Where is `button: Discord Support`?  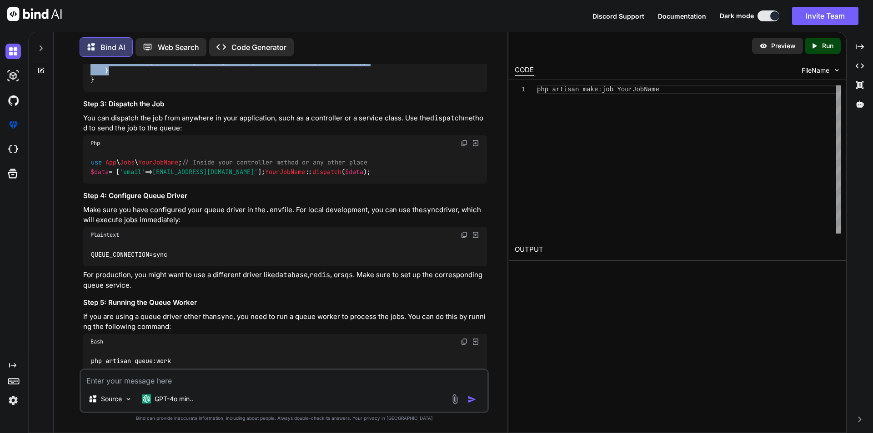 button: Discord Support is located at coordinates (619, 16).